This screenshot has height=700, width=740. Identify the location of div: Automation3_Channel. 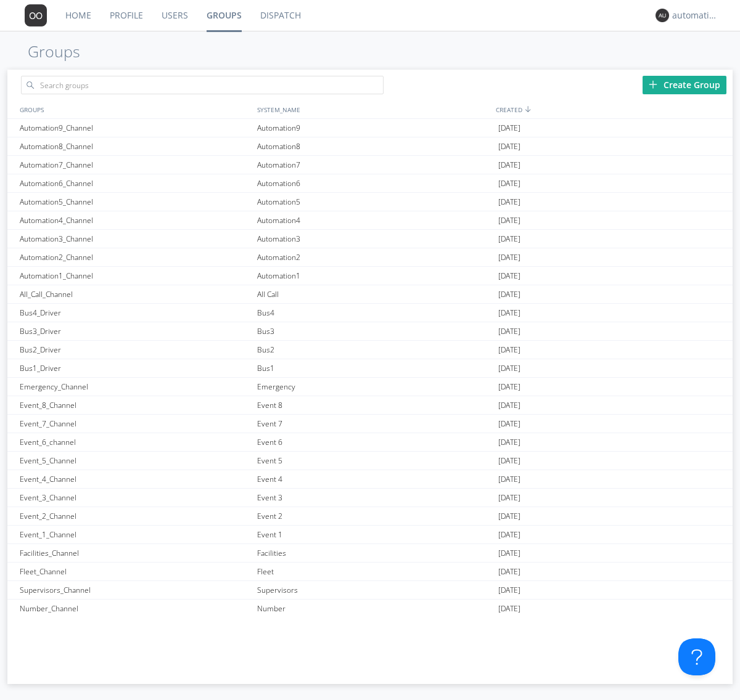
(135, 238).